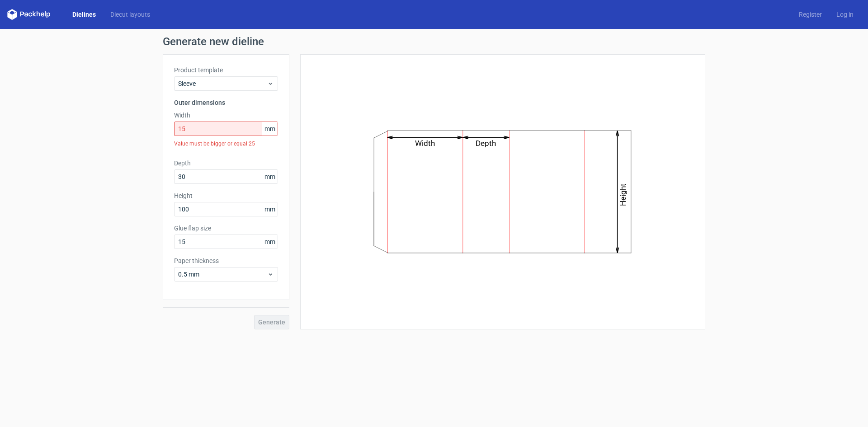  Describe the element at coordinates (226, 196) in the screenshot. I see `label: Height` at that location.